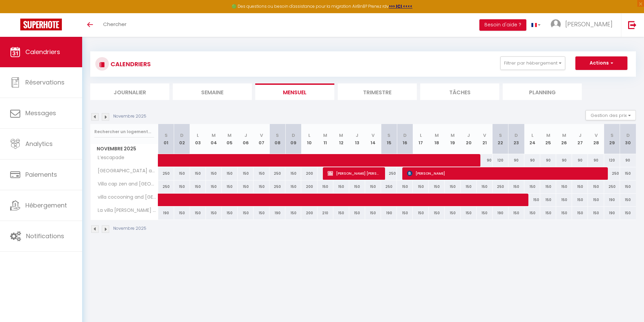  I want to click on th: 14, so click(372, 139).